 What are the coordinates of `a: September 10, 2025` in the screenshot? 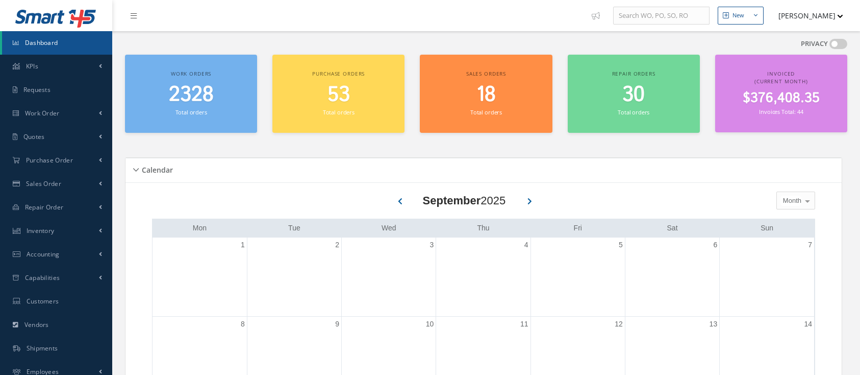 It's located at (430, 323).